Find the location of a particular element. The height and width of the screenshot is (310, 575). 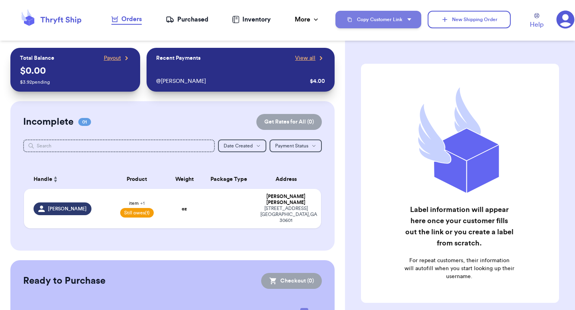

button: Payment Status is located at coordinates (295, 146).